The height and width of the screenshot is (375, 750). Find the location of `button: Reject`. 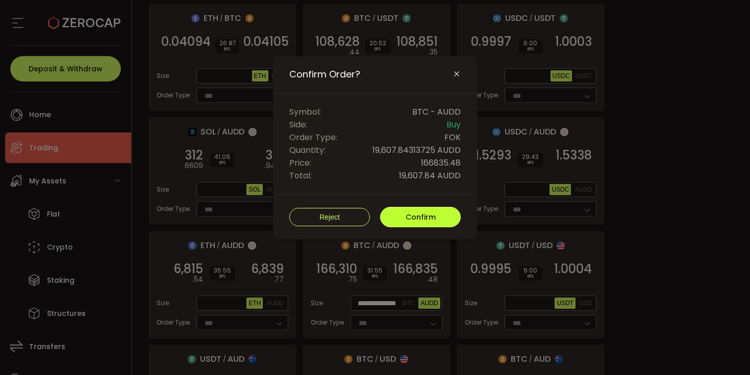

button: Reject is located at coordinates (329, 217).